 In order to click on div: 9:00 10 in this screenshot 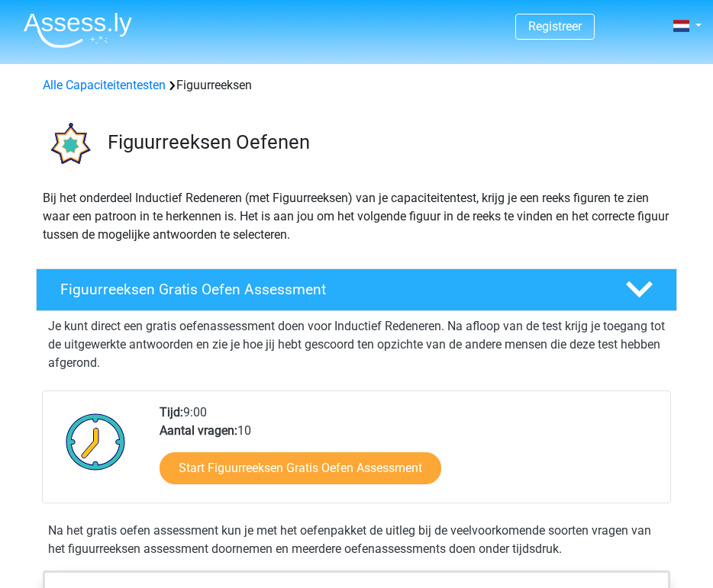, I will do `click(409, 453)`.